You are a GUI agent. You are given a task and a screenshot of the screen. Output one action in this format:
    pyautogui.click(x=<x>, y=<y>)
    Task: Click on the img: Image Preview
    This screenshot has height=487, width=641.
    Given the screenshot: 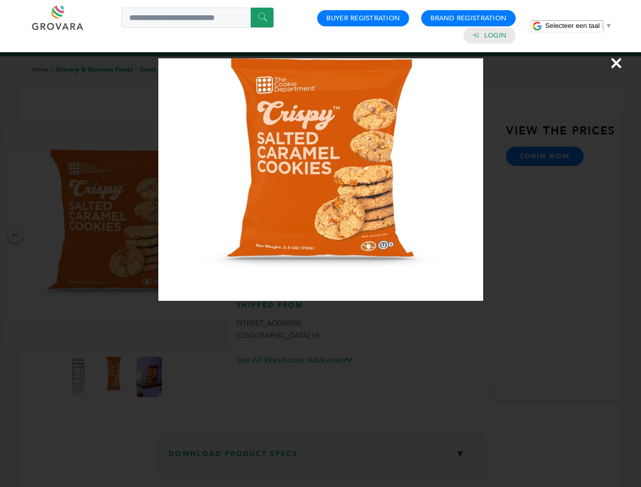 What is the action you would take?
    pyautogui.click(x=321, y=180)
    